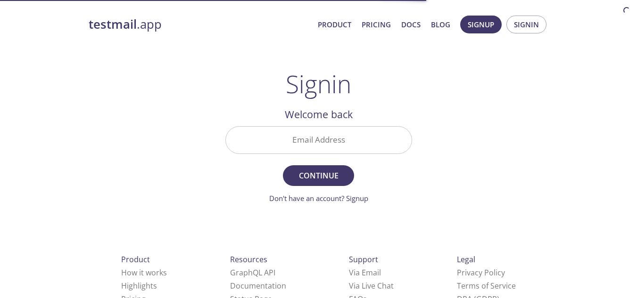 The image size is (637, 298). I want to click on a: Highlights, so click(139, 286).